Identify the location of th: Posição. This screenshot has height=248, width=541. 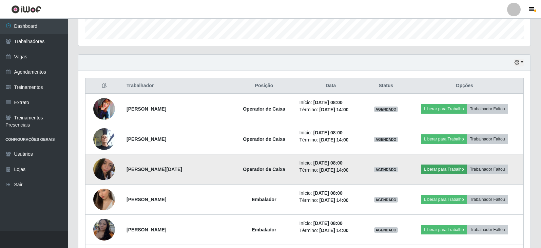
(264, 86).